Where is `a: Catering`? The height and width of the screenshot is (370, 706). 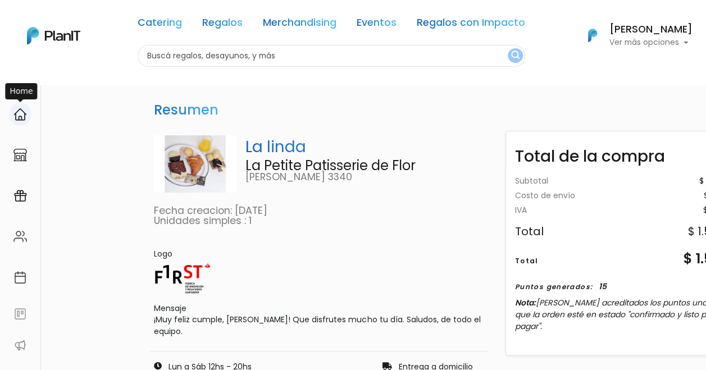 a: Catering is located at coordinates (159, 25).